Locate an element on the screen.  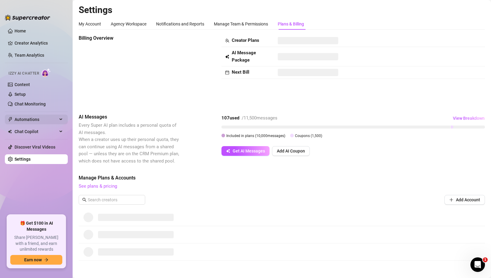
span: Add AI Coupon is located at coordinates (291, 151).